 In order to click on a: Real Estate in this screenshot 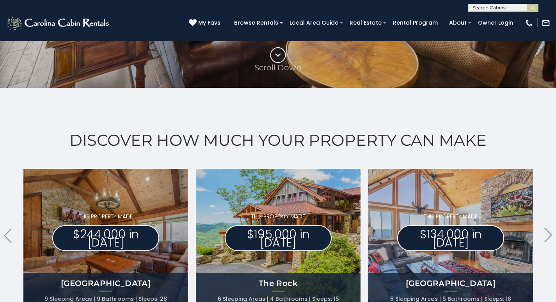, I will do `click(366, 23)`.